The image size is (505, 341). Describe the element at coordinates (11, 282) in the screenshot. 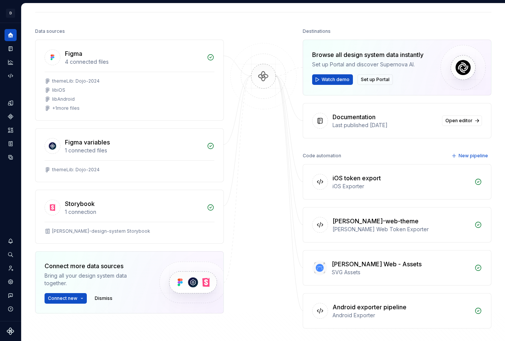

I see `div: Settings` at that location.